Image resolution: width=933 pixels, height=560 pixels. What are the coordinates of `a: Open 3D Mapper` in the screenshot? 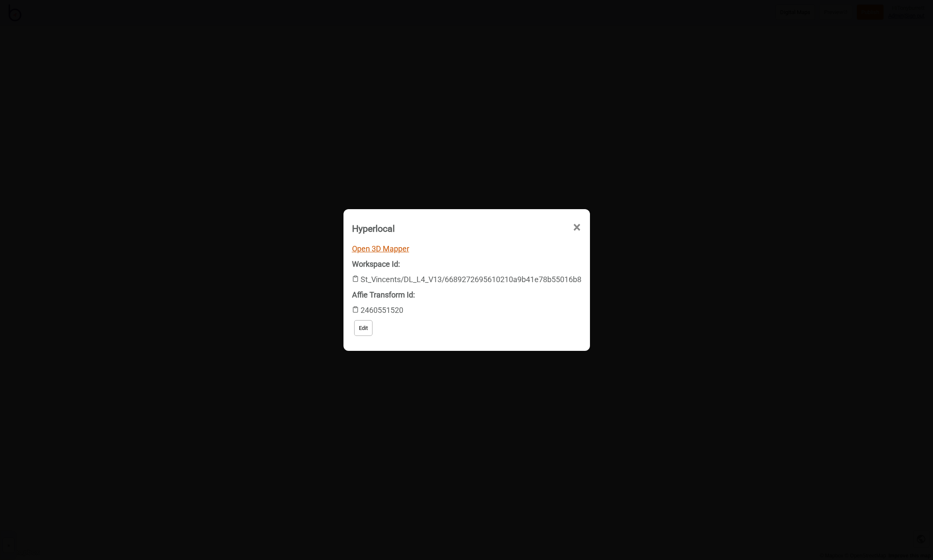 It's located at (381, 248).